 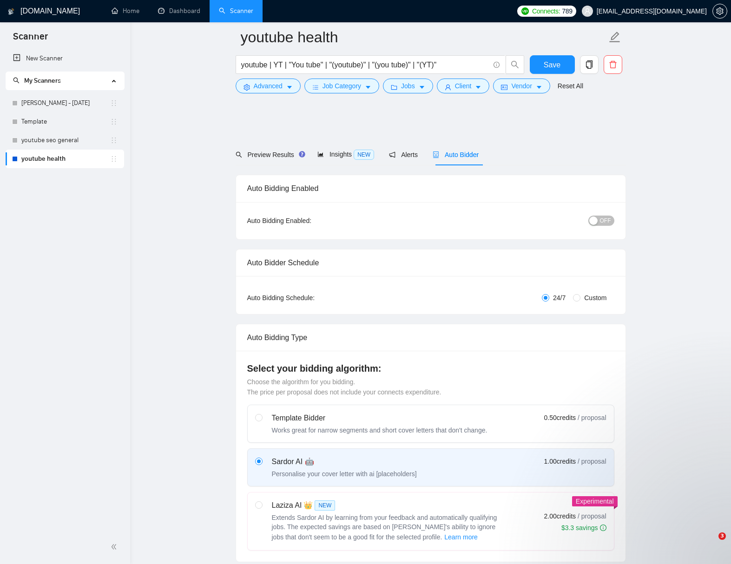 What do you see at coordinates (115, 547) in the screenshot?
I see `span: double-left` at bounding box center [115, 547].